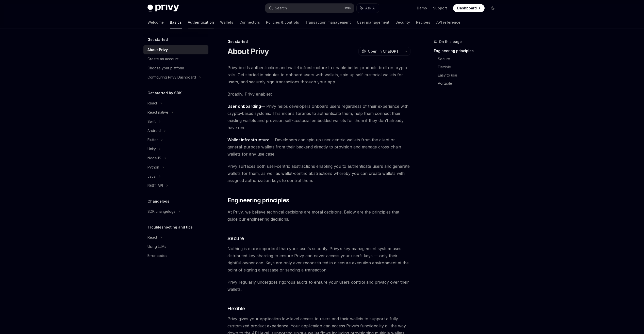 The width and height of the screenshot is (644, 334). Describe the element at coordinates (151, 149) in the screenshot. I see `div: Unity` at that location.